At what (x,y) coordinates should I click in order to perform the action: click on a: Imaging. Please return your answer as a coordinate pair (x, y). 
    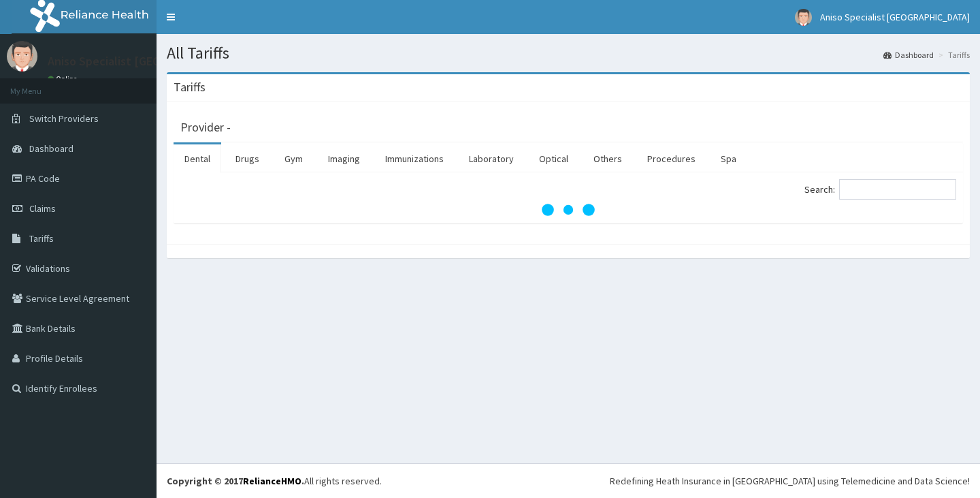
    Looking at the image, I should click on (344, 158).